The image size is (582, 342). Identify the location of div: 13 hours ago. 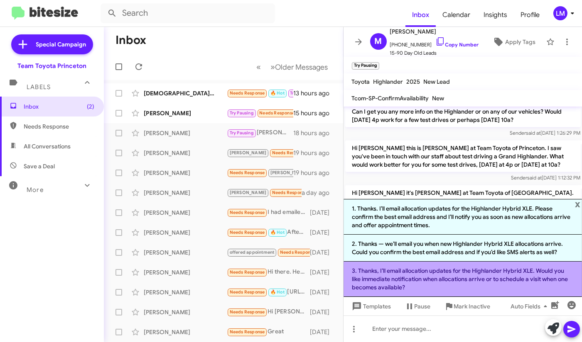
(315, 93).